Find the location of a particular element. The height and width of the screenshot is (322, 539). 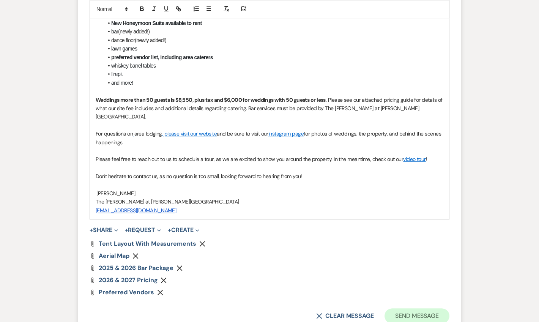

span: 2026 & 2027 Pricing is located at coordinates (128, 280).